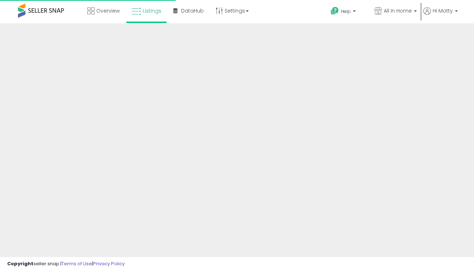 This screenshot has width=474, height=271. I want to click on a: Help, so click(346, 12).